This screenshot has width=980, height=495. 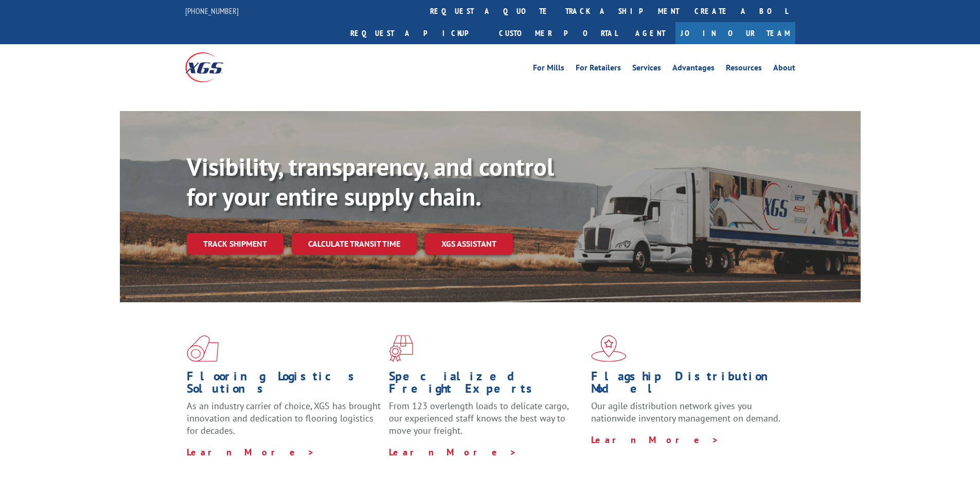 I want to click on img: xgs-icon-flagship-distribution-model-red, so click(x=609, y=349).